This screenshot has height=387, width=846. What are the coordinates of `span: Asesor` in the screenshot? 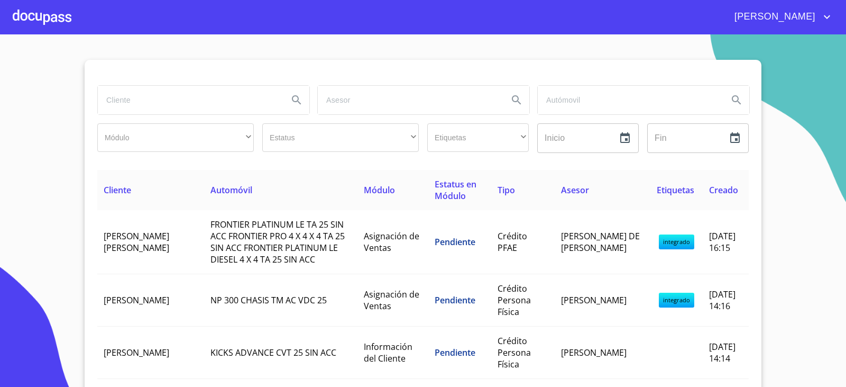 It's located at (575, 190).